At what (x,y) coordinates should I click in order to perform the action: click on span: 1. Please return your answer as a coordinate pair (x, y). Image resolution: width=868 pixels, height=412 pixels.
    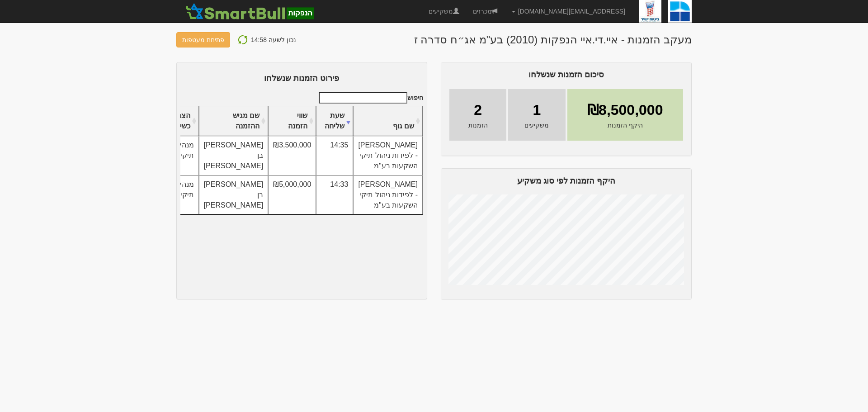
    Looking at the image, I should click on (537, 110).